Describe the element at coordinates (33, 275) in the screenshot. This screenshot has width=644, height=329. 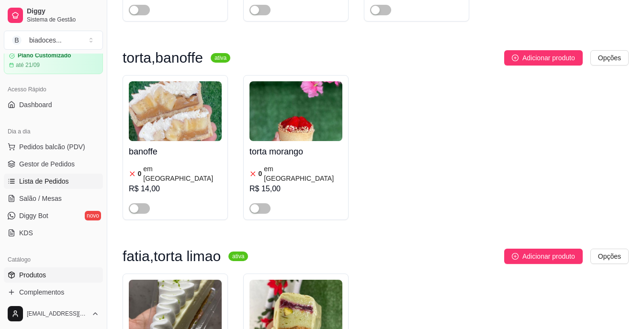
I see `span: Produtos` at that location.